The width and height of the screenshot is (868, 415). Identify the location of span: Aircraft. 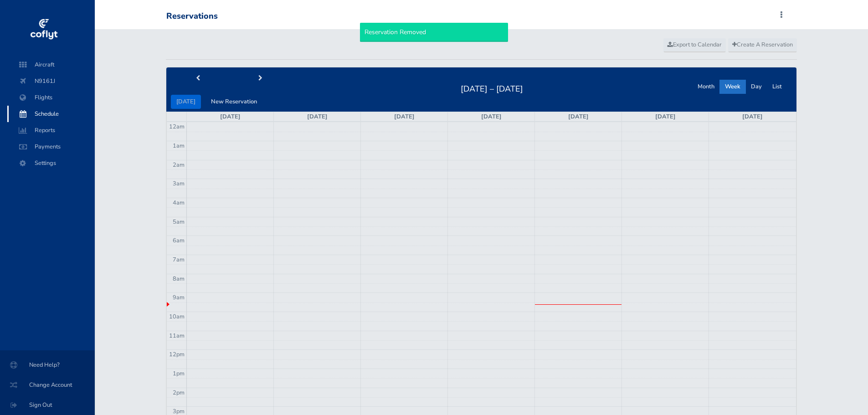
(51, 64).